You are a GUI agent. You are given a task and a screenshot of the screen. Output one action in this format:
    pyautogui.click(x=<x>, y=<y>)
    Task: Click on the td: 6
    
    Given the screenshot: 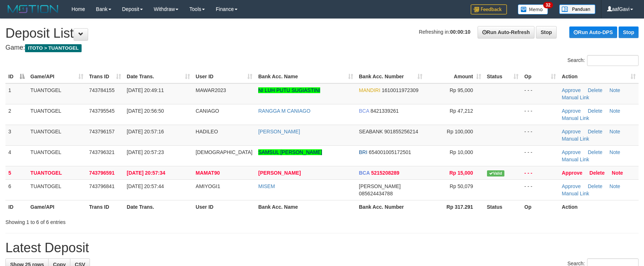 What is the action you would take?
    pyautogui.click(x=16, y=190)
    